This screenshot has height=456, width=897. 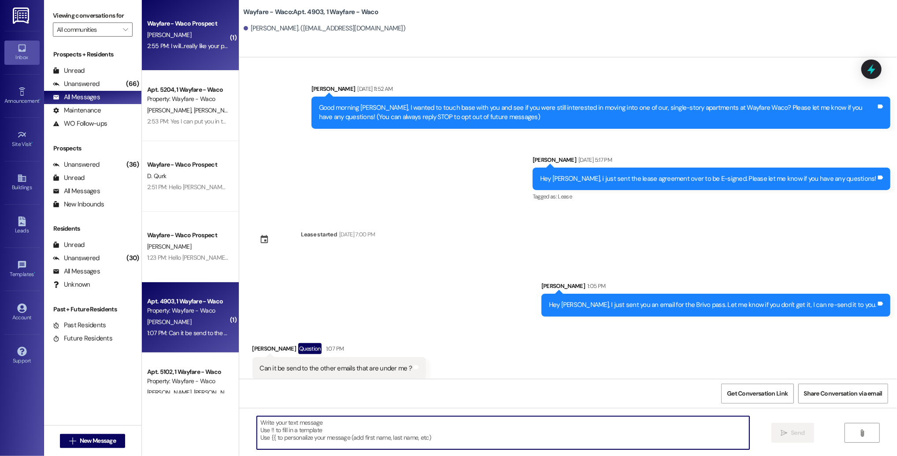 What do you see at coordinates (595, 285) in the screenshot?
I see `div: 1:05 PM` at bounding box center [595, 285].